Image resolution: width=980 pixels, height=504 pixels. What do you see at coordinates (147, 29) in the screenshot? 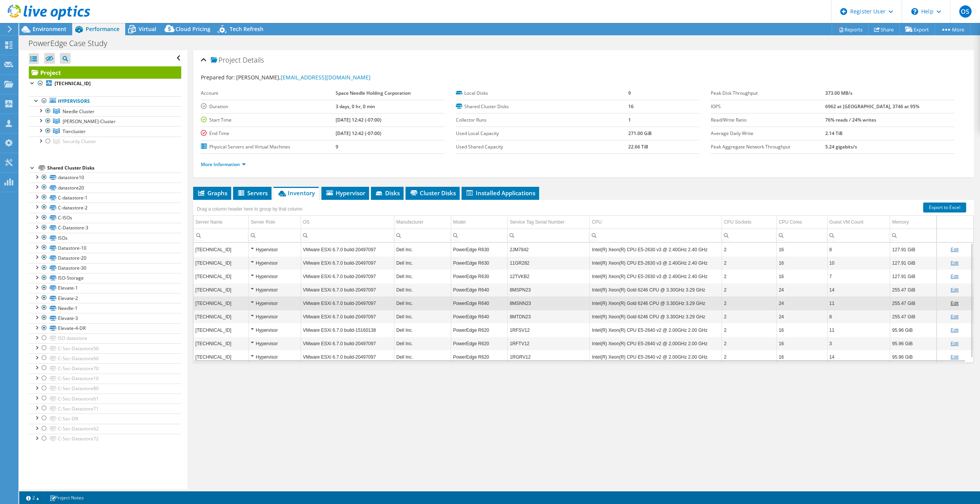
I see `span: Virtual` at bounding box center [147, 29].